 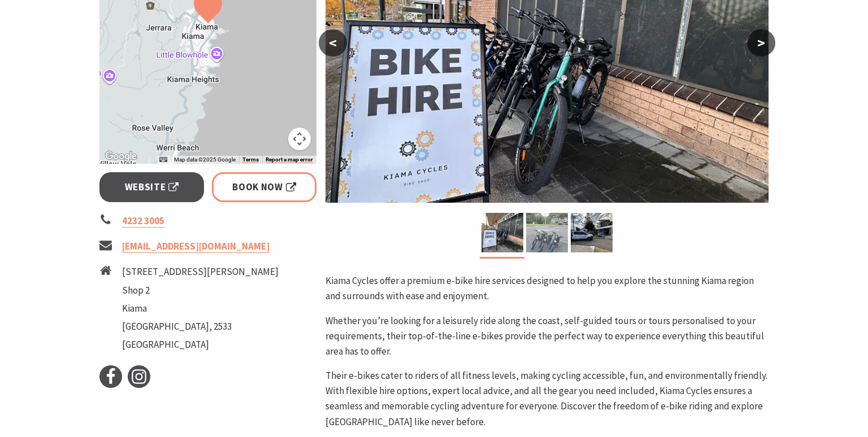 What do you see at coordinates (200, 290) in the screenshot?
I see `li: Shop 2` at bounding box center [200, 290].